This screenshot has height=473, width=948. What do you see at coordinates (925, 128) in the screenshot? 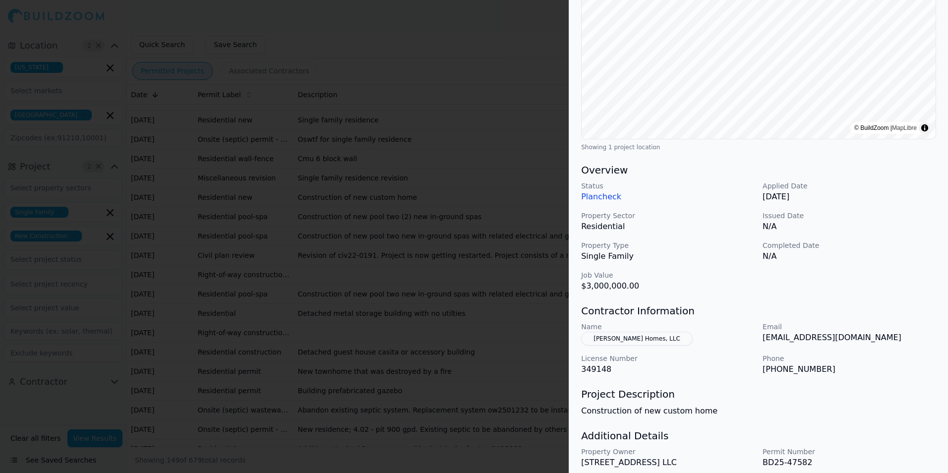
I see `summary: Toggle attribution` at bounding box center [925, 128].